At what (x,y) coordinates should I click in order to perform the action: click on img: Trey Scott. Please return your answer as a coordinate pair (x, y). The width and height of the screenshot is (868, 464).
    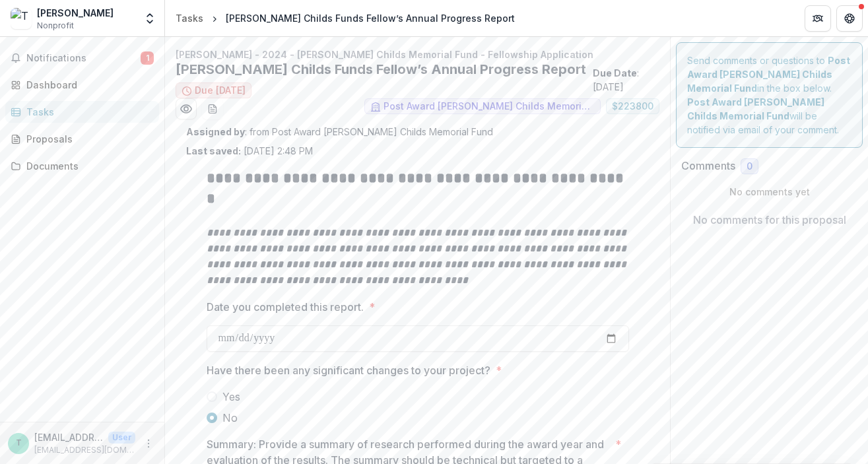
    Looking at the image, I should click on (21, 18).